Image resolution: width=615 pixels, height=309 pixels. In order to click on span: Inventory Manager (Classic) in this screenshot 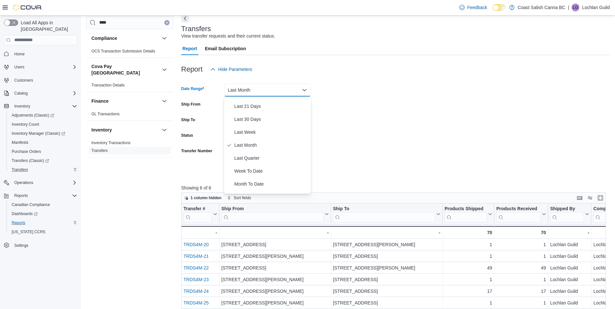, I will do `click(38, 133)`.